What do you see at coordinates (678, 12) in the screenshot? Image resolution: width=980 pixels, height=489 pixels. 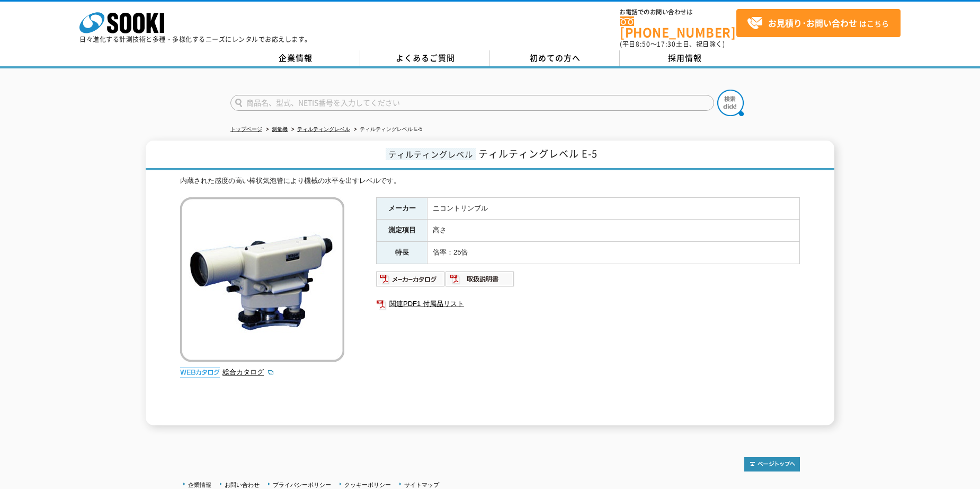 I see `span: お電話でのお問い合わせは` at bounding box center [678, 12].